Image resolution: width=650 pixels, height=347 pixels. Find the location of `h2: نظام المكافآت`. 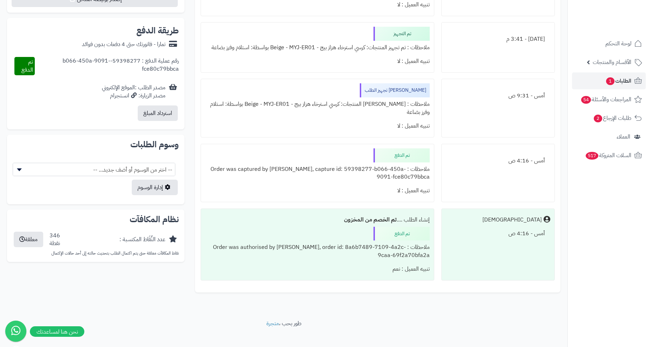

h2: نظام المكافآت is located at coordinates (96, 219).